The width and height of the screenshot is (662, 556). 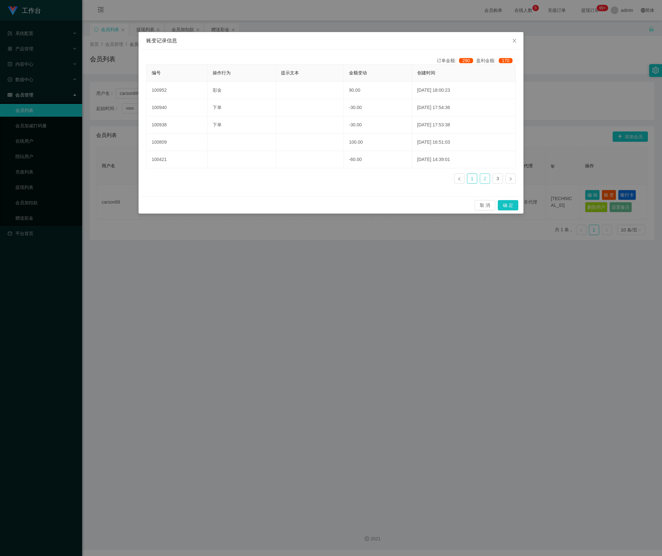 What do you see at coordinates (485, 205) in the screenshot?
I see `button: 取 消` at bounding box center [485, 205].